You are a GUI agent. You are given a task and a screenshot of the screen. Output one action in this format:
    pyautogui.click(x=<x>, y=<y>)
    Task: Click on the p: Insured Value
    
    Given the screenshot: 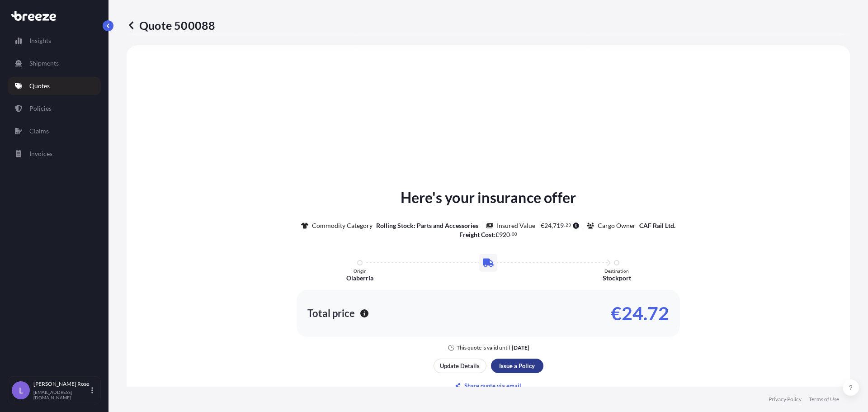 What is the action you would take?
    pyautogui.click(x=516, y=226)
    